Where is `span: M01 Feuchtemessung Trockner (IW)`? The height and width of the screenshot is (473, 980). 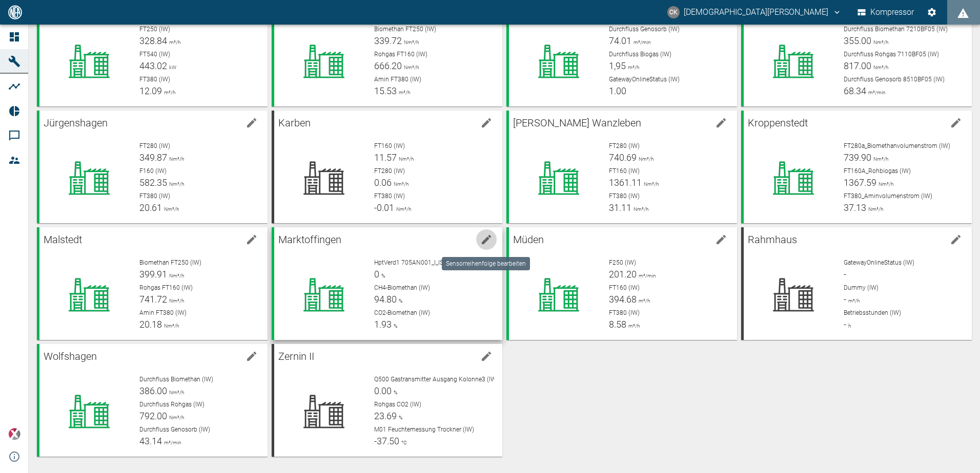 span: M01 Feuchtemessung Trockner (IW) is located at coordinates (424, 430).